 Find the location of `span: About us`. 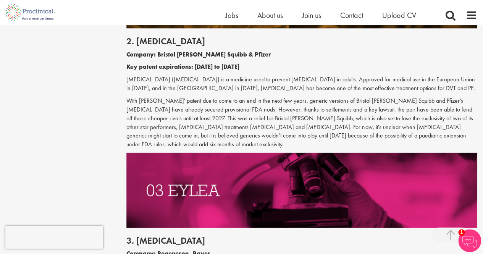

span: About us is located at coordinates (270, 15).